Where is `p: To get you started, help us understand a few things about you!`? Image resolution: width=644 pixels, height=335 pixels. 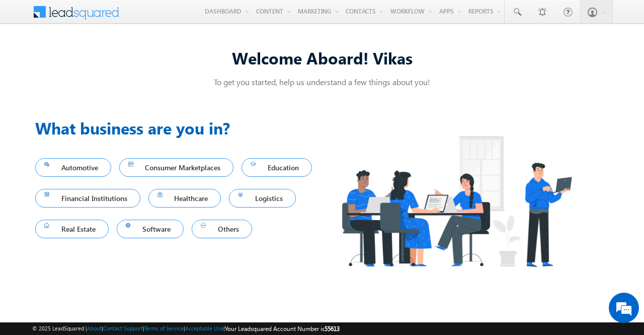 p: To get you started, help us understand a few things about you! is located at coordinates (322, 82).